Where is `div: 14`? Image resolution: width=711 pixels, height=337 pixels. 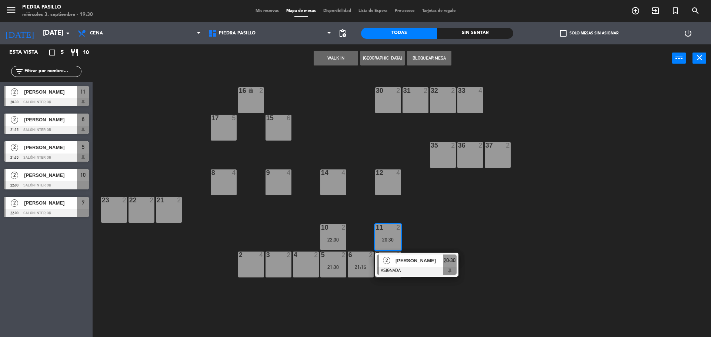 div: 14 is located at coordinates (321, 173).